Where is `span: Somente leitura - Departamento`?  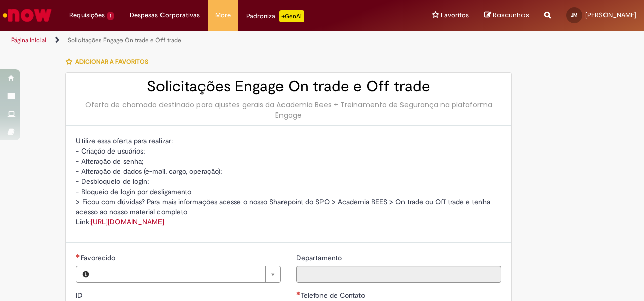 span: Somente leitura - Departamento is located at coordinates (320, 258).